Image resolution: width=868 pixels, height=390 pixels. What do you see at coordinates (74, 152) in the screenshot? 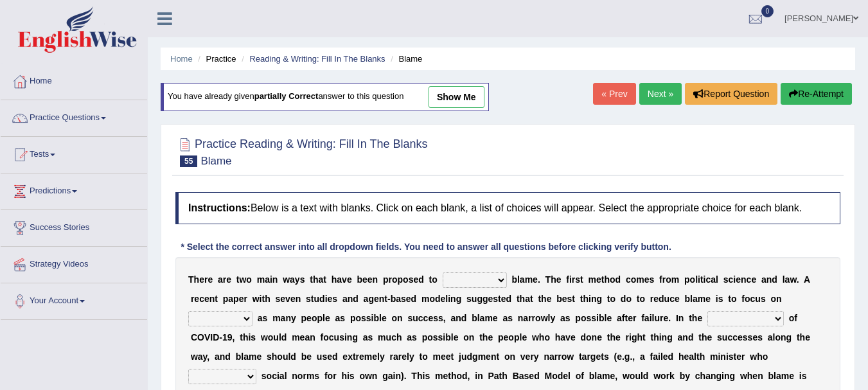
I see `a: Tests` at bounding box center [74, 152].